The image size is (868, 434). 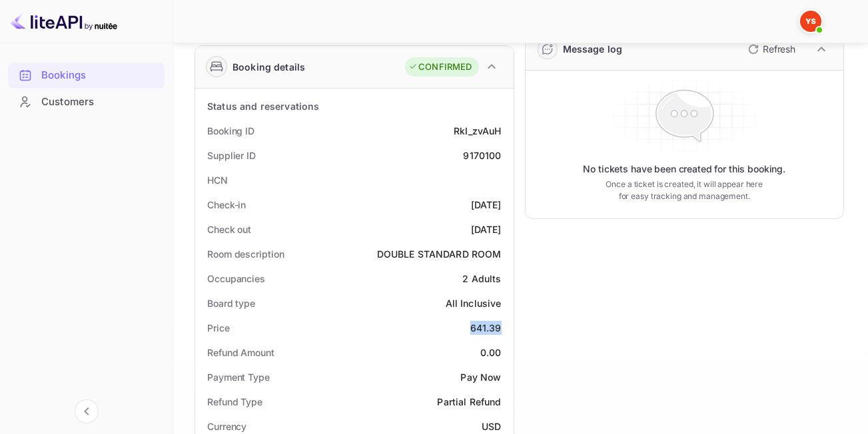 I want to click on div: Occupancies, so click(x=236, y=278).